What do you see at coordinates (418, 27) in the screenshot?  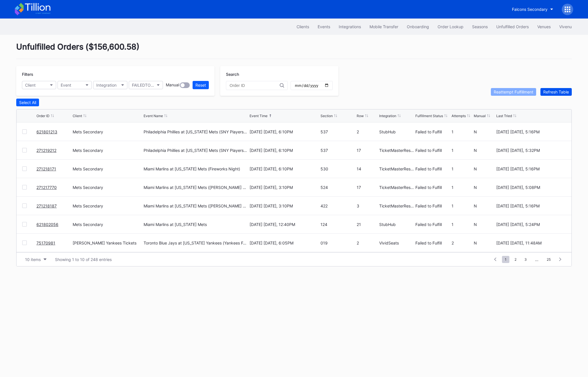 I see `a: Onboarding` at bounding box center [418, 27].